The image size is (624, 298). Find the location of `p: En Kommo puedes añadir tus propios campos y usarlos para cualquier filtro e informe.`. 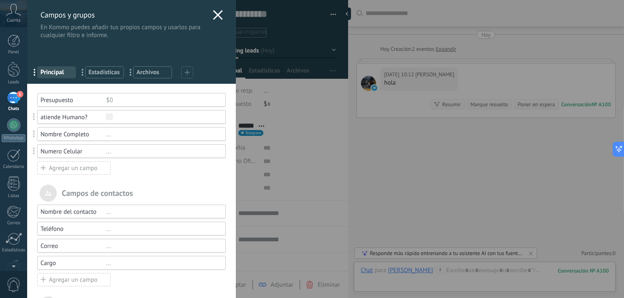

p: En Kommo puedes añadir tus propios campos y usarlos para cualquier filtro e informe. is located at coordinates (124, 31).